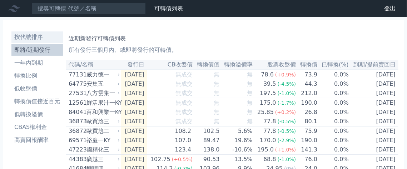  What do you see at coordinates (287, 140) in the screenshot?
I see `span: (-2.9%)` at bounding box center [287, 140].